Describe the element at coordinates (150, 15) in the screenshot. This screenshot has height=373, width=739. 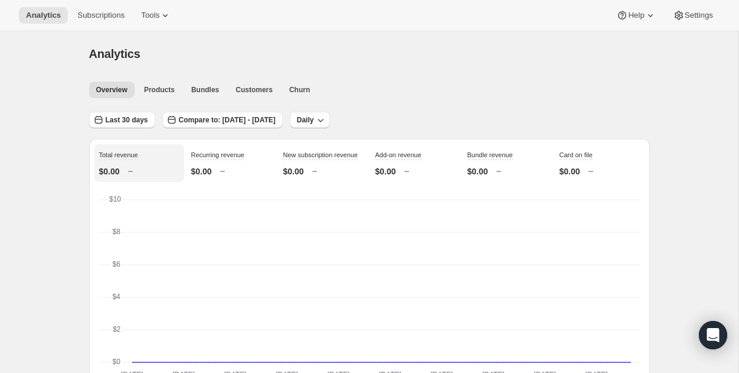
I see `span: Tools` at that location.